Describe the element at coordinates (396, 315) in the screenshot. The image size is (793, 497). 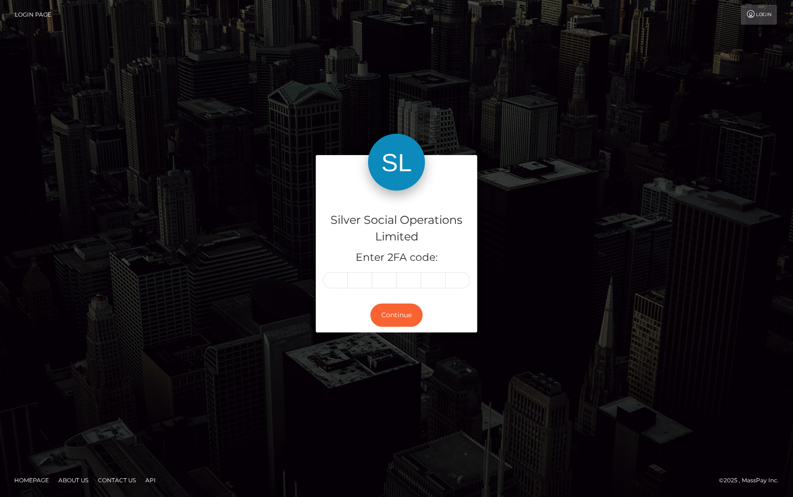
I see `button: Continue` at that location.